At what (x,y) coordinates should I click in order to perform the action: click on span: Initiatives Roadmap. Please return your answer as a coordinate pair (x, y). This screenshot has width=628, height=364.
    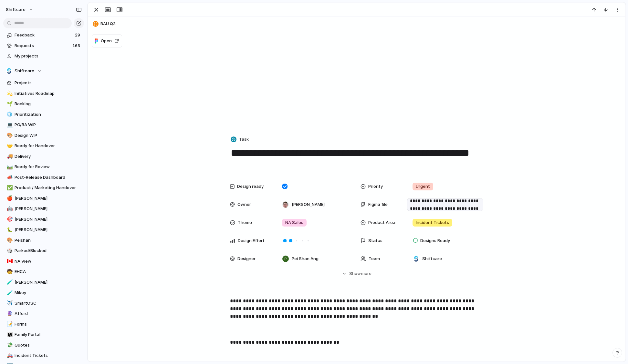
    Looking at the image, I should click on (48, 93).